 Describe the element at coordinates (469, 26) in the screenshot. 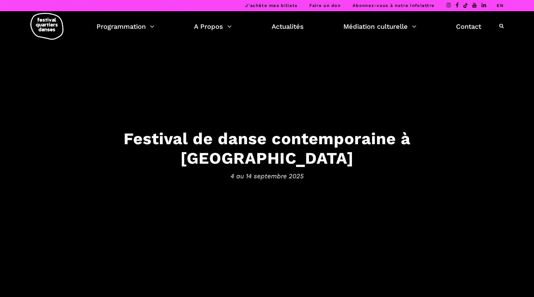

I see `a: Contact` at that location.